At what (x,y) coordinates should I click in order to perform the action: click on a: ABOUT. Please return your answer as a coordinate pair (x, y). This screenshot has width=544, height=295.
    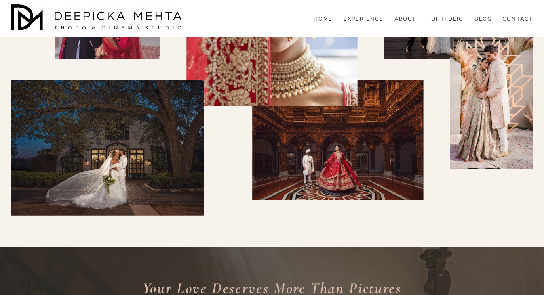
    Looking at the image, I should click on (405, 19).